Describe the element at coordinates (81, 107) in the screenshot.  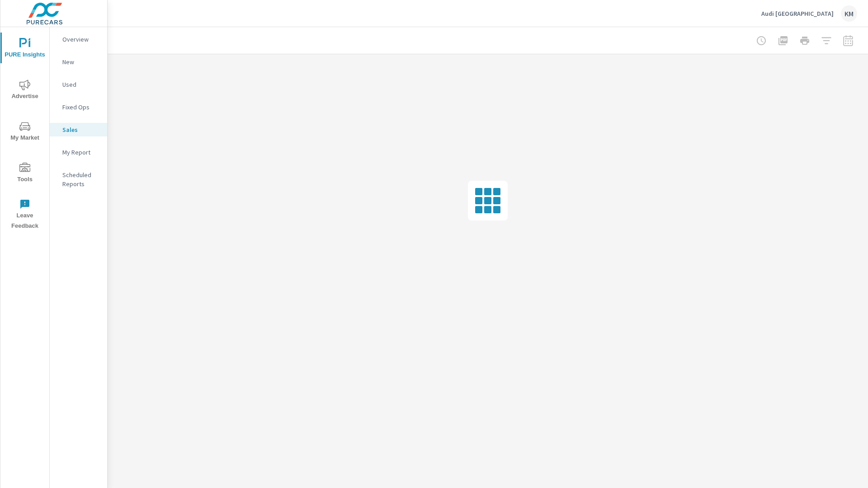
I see `p: Fixed Ops` at that location.